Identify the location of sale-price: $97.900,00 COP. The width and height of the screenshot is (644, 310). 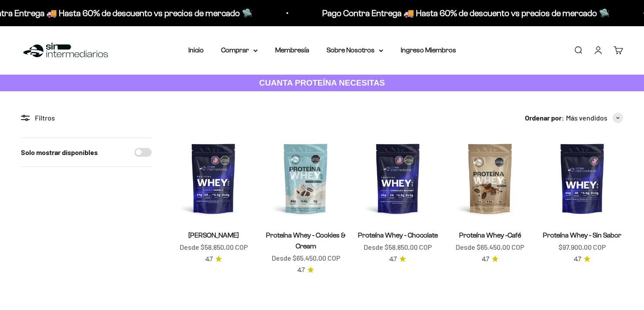
(582, 247).